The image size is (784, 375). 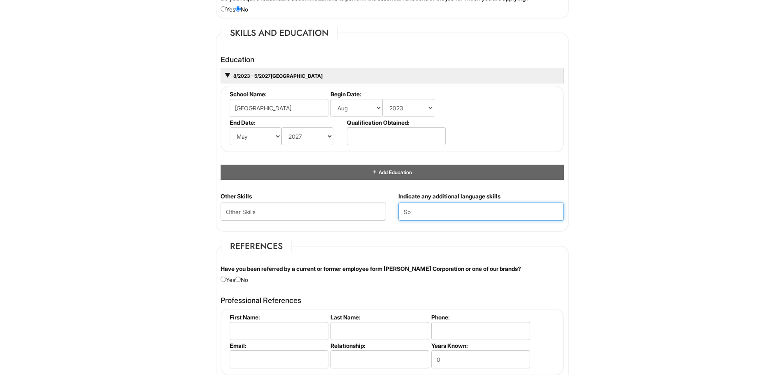 What do you see at coordinates (236, 196) in the screenshot?
I see `label: Other Skills` at bounding box center [236, 196].